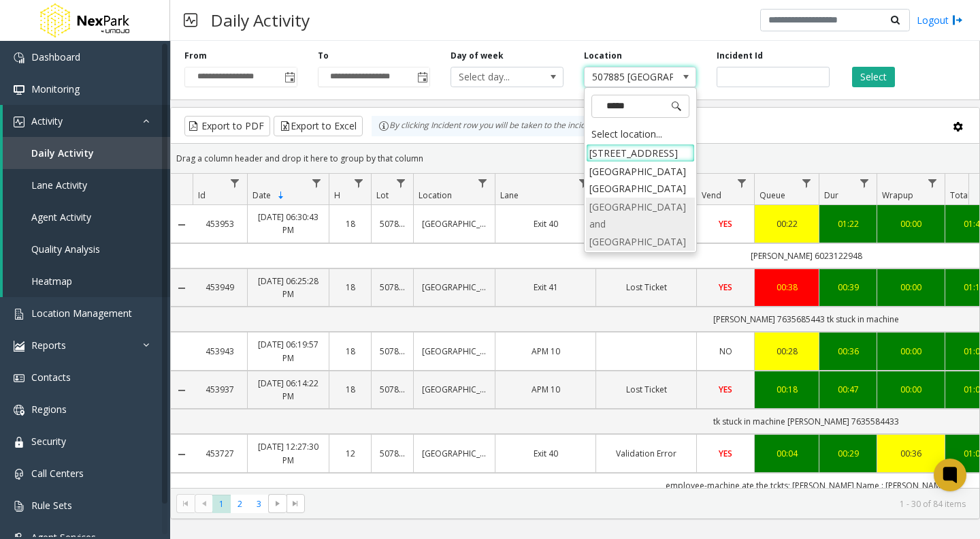 The width and height of the screenshot is (980, 539). What do you see at coordinates (787, 453) in the screenshot?
I see `div: 00:04` at bounding box center [787, 453].